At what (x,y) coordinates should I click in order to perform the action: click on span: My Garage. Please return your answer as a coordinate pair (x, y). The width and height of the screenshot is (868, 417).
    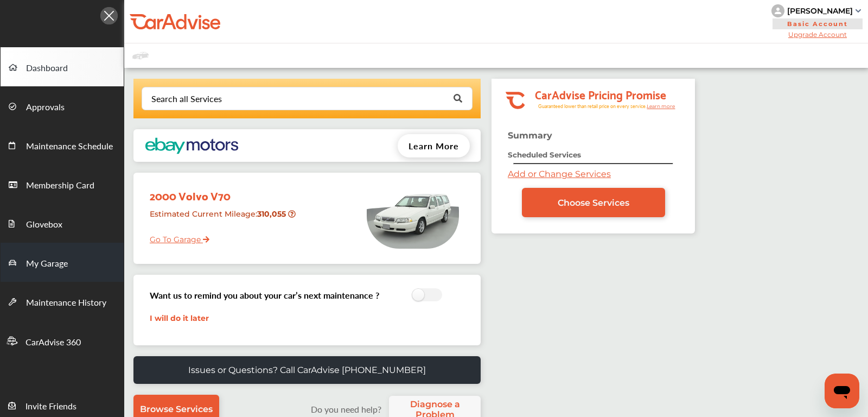
    Looking at the image, I should click on (47, 264).